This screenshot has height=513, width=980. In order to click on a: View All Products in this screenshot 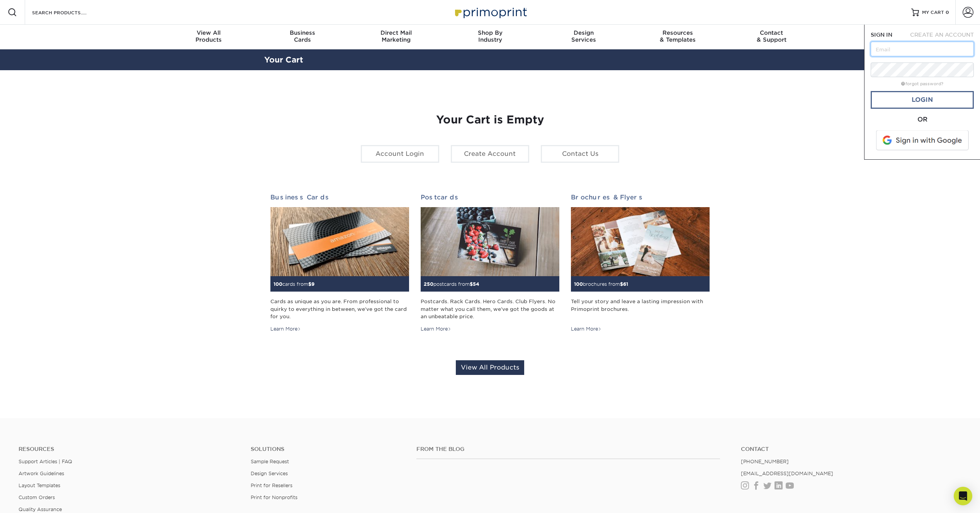, I will do `click(490, 368)`.